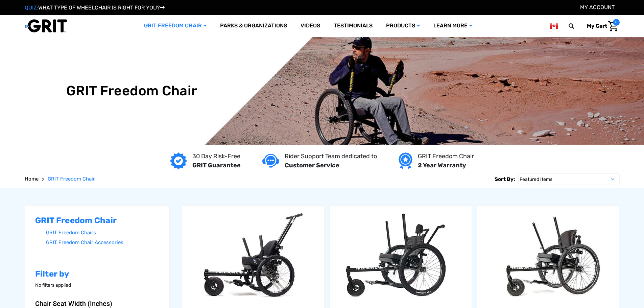 The height and width of the screenshot is (308, 644). Describe the element at coordinates (97, 221) in the screenshot. I see `h2: GRIT Freedom Chair` at that location.